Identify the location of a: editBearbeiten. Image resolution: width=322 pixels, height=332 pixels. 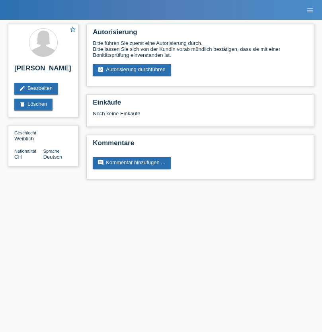
(36, 89).